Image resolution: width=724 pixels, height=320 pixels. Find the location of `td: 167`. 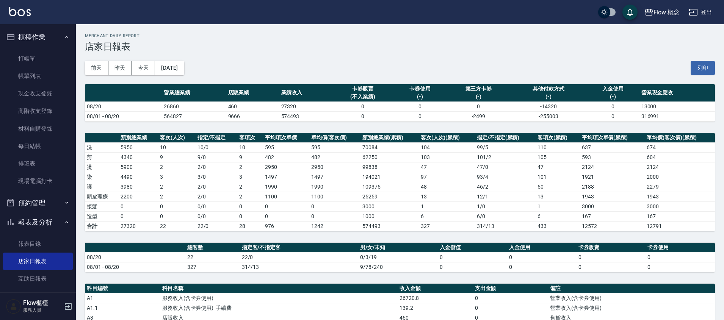

td: 167 is located at coordinates (613, 217).